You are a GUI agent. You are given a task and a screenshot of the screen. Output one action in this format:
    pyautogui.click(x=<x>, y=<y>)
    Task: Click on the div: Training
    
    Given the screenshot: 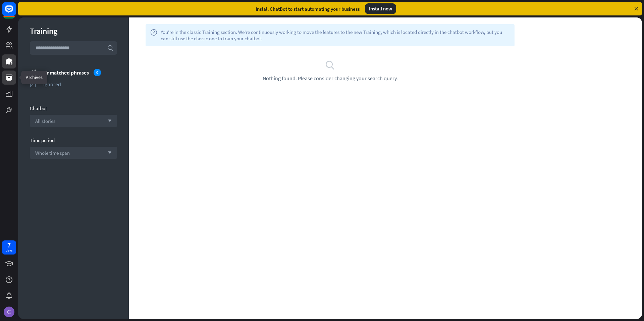 What is the action you would take?
    pyautogui.click(x=73, y=31)
    